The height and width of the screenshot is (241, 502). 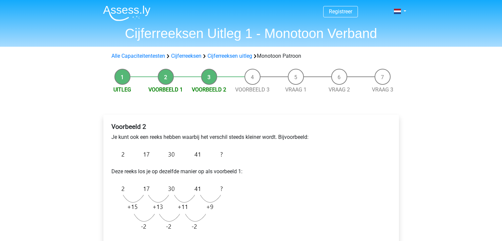 I want to click on a: Registreer, so click(x=340, y=11).